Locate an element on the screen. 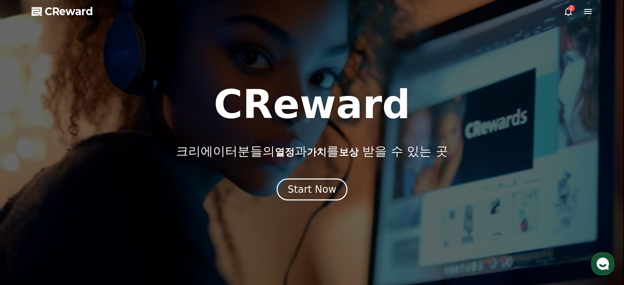 The image size is (624, 285). div: Start Now is located at coordinates (312, 190).